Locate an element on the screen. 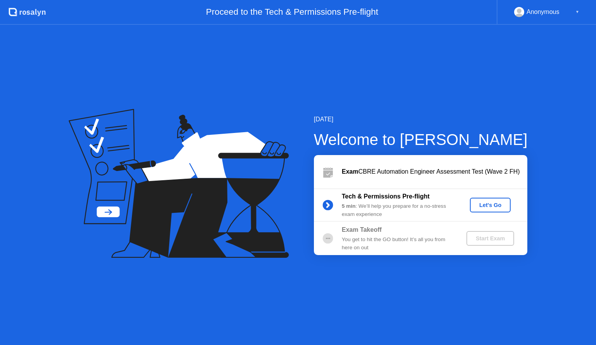 The height and width of the screenshot is (345, 596). div: CBRE Automation Engineer Assessment Test (Wave 2 FH) is located at coordinates (435, 172).